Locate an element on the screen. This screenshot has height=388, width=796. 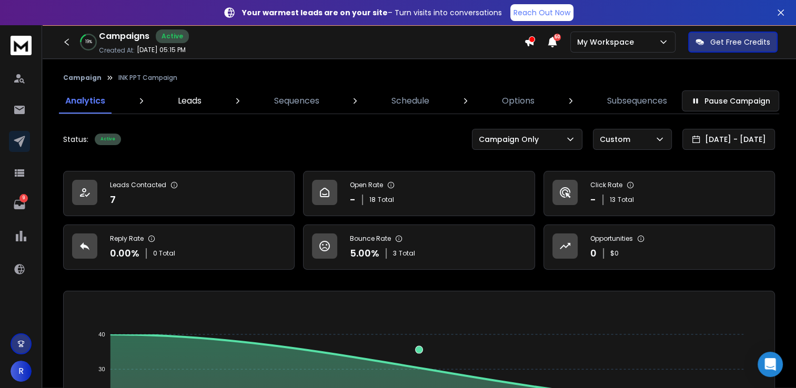
span: R is located at coordinates (21, 371).